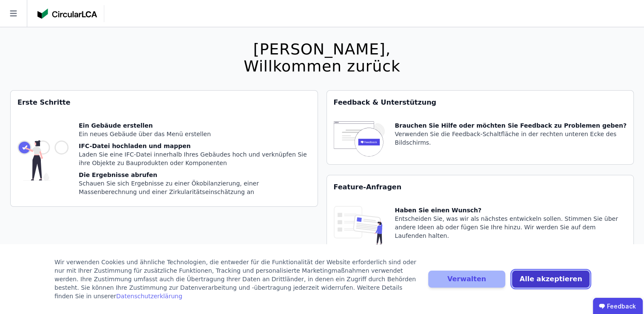 The width and height of the screenshot is (644, 314). Describe the element at coordinates (164, 103) in the screenshot. I see `div: Erste Schritte` at that location.